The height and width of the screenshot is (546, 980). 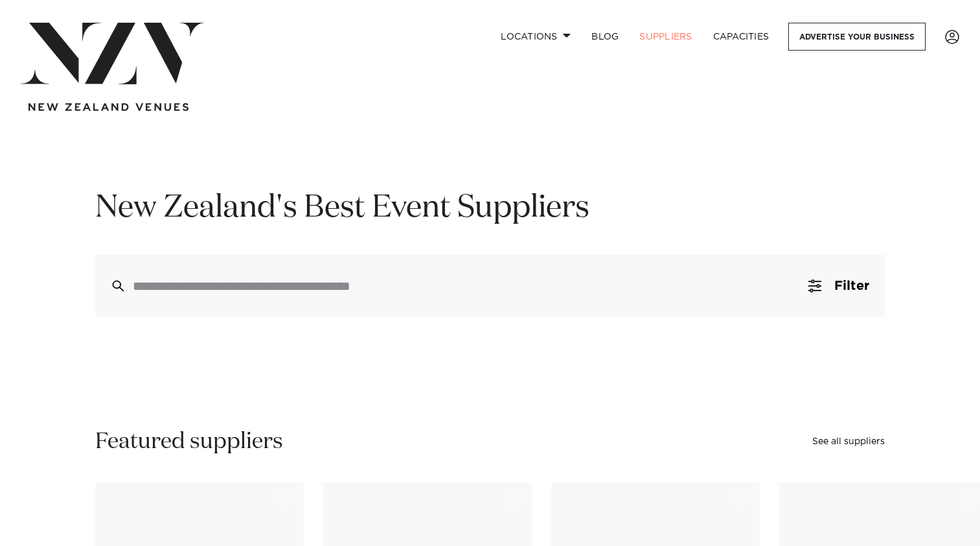 I want to click on a: BLOG, so click(x=605, y=36).